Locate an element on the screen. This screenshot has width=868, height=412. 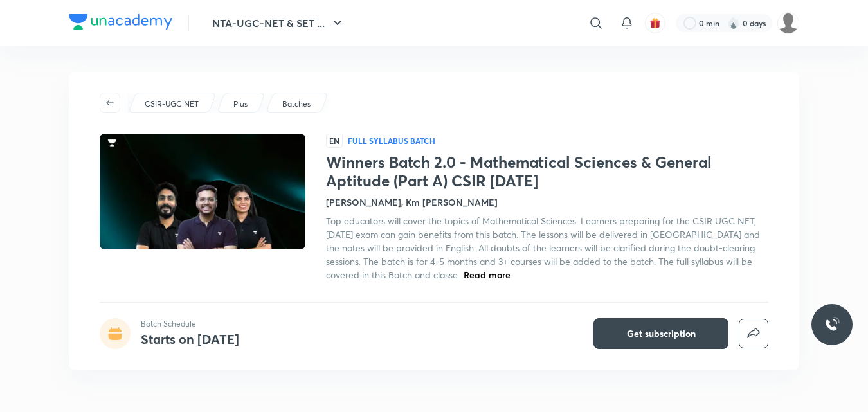
span: Top educators will cover the topics of Mathematical Sciences. Learners preparing for the CSIR UGC... is located at coordinates (543, 248).